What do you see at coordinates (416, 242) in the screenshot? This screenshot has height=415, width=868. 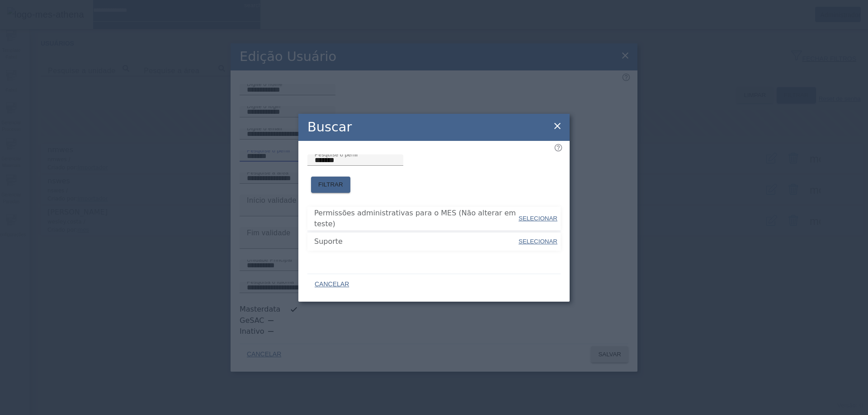 I see `span: Suporte` at bounding box center [416, 242].